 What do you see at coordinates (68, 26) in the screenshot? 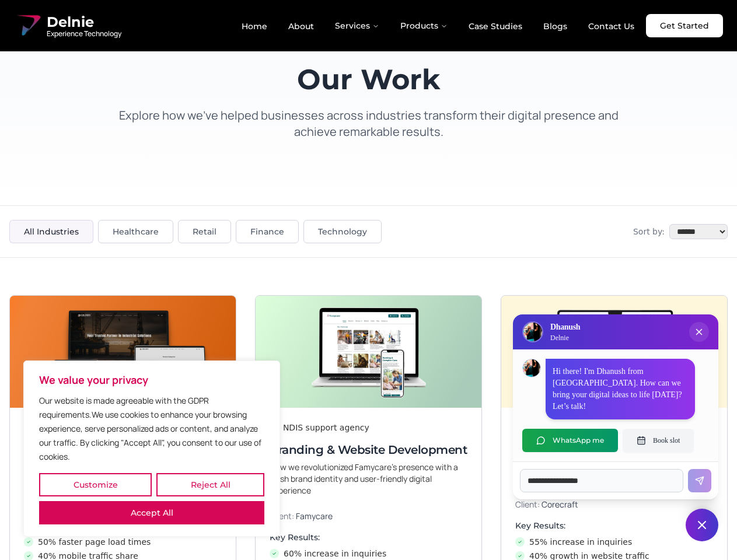
I see `a: Delnie Logo Full` at bounding box center [68, 26].